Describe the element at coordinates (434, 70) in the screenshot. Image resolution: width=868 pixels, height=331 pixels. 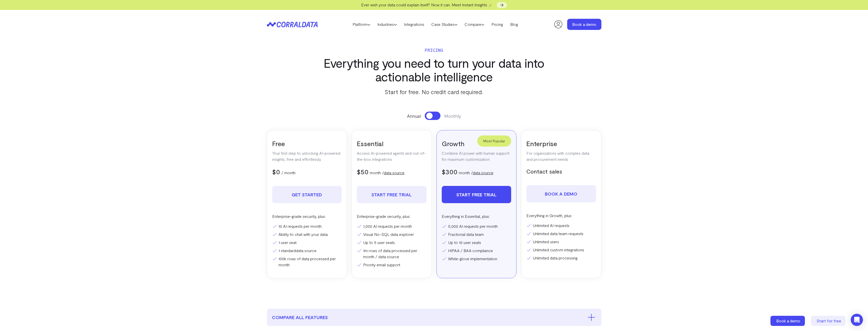
I see `h3: Everything you need to turn your data into actionable intelligence` at that location.